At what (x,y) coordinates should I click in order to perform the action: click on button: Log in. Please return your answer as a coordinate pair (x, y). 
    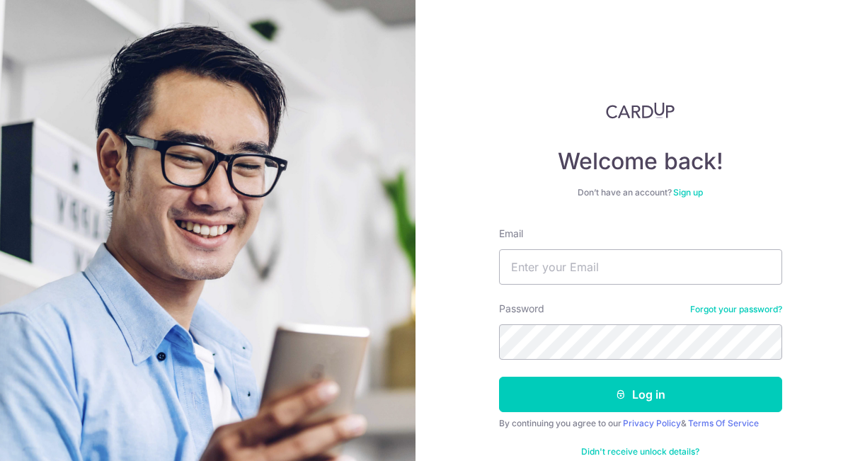
    Looking at the image, I should click on (641, 394).